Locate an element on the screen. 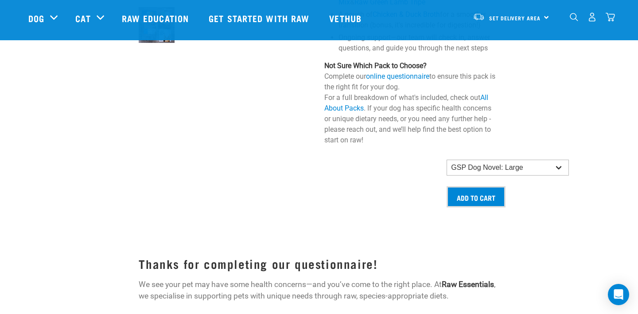  a: Dog is located at coordinates (36, 18).